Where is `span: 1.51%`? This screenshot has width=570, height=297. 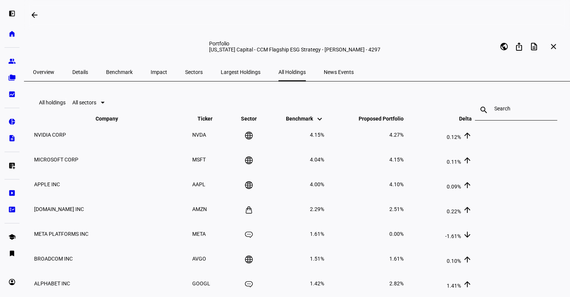 span: 1.51% is located at coordinates (317, 258).